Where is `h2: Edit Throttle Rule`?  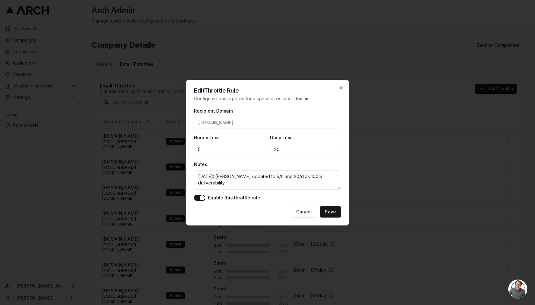 h2: Edit Throttle Rule is located at coordinates (267, 91).